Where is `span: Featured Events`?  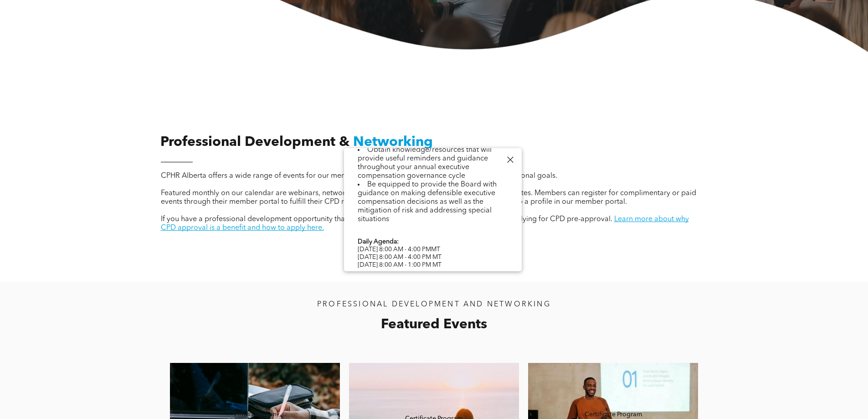
span: Featured Events is located at coordinates (434, 325).